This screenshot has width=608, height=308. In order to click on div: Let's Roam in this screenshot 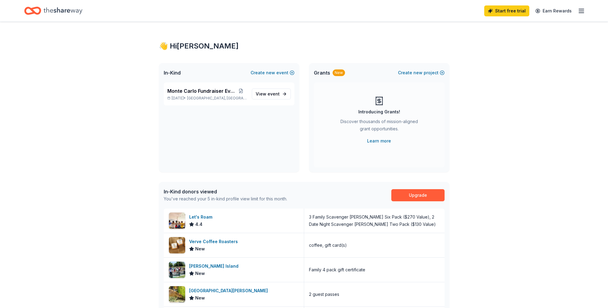, I will do `click(202, 217)`.